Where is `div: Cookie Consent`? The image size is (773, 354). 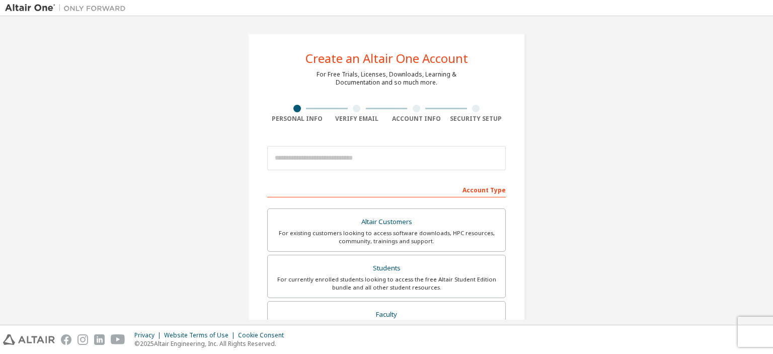 div: Cookie Consent is located at coordinates (264, 335).